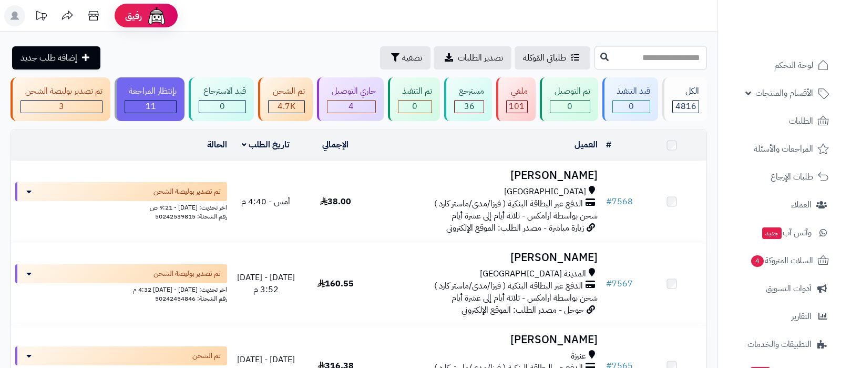  What do you see at coordinates (630, 99) in the screenshot?
I see `a: قيد التنفيذ 0` at bounding box center [630, 99].